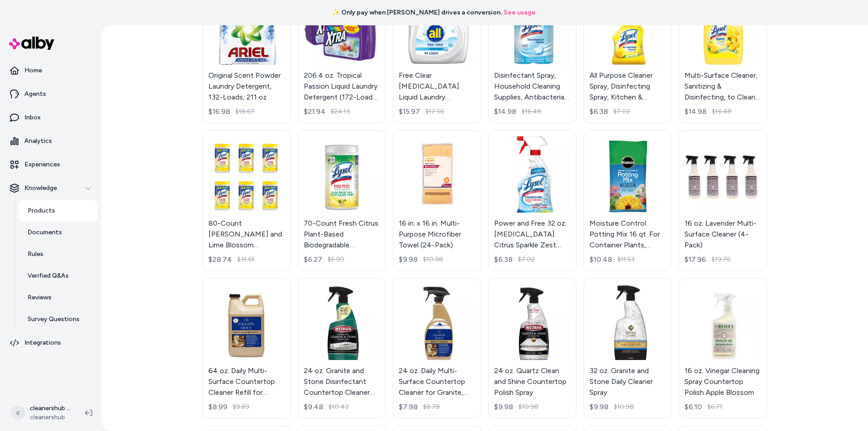 This screenshot has height=431, width=868. I want to click on p: Agents, so click(35, 94).